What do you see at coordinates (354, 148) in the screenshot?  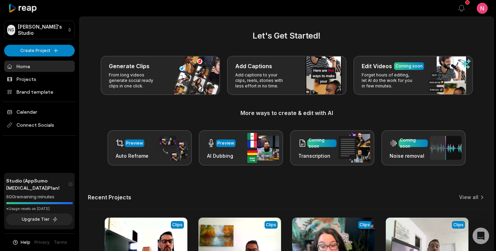 I see `img: transcription.png` at bounding box center [354, 148].